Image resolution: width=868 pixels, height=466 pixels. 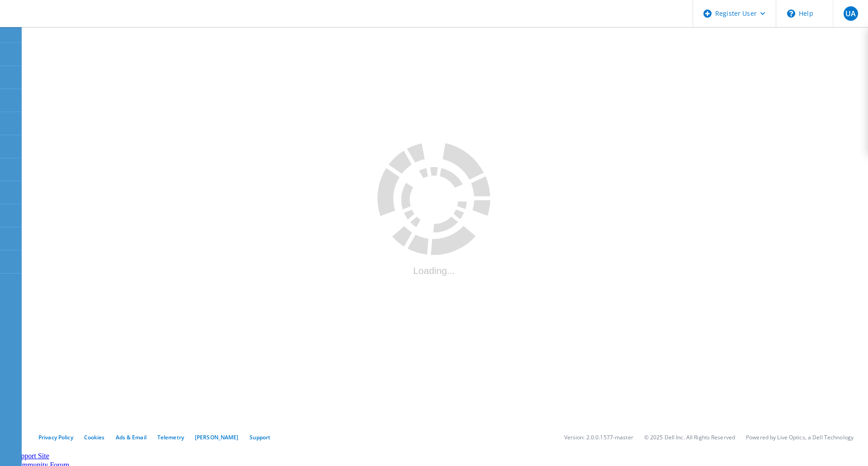 I want to click on a: Support, so click(x=260, y=437).